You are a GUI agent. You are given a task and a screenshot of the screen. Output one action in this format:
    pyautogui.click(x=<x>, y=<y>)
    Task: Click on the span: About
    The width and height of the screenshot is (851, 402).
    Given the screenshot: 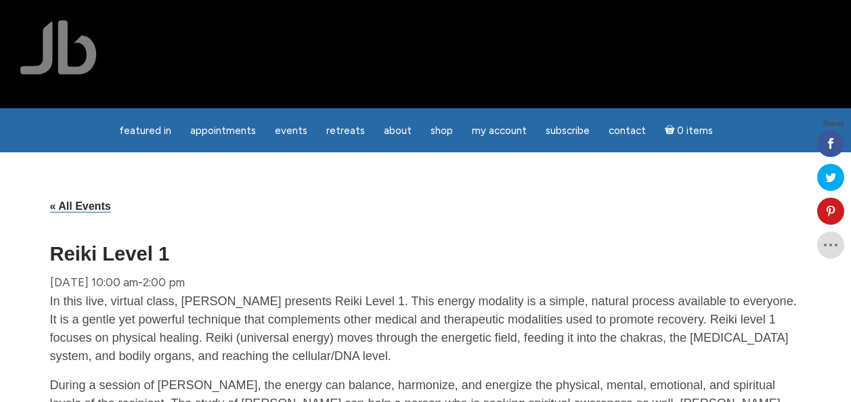 What is the action you would take?
    pyautogui.click(x=397, y=131)
    